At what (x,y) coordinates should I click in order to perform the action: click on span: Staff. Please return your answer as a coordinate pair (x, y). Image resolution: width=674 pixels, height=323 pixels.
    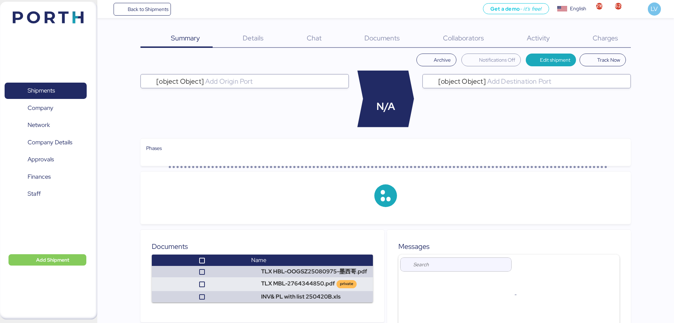
    Looking at the image, I should click on (34, 193).